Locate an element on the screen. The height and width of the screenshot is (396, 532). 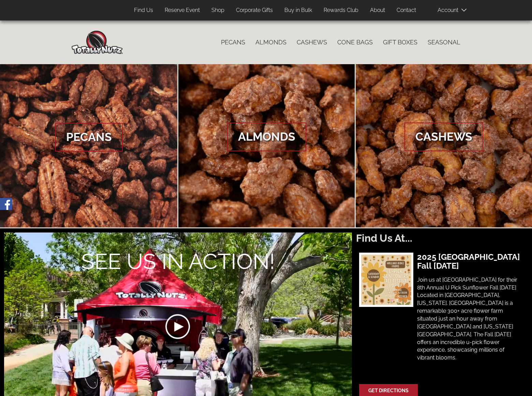
a: Cone Bags is located at coordinates (355, 42).